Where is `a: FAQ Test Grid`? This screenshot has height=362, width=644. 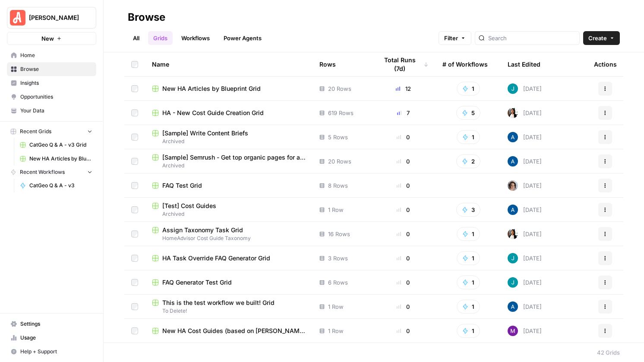 a: FAQ Test Grid is located at coordinates (229, 185).